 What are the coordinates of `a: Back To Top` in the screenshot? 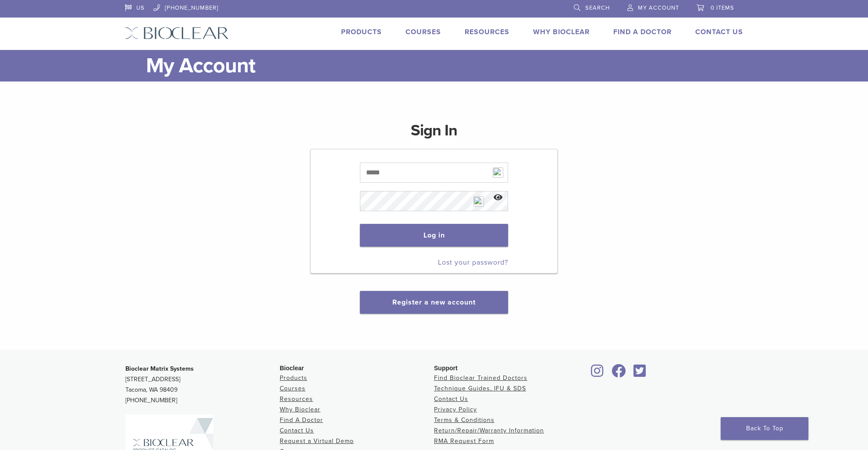 It's located at (765, 428).